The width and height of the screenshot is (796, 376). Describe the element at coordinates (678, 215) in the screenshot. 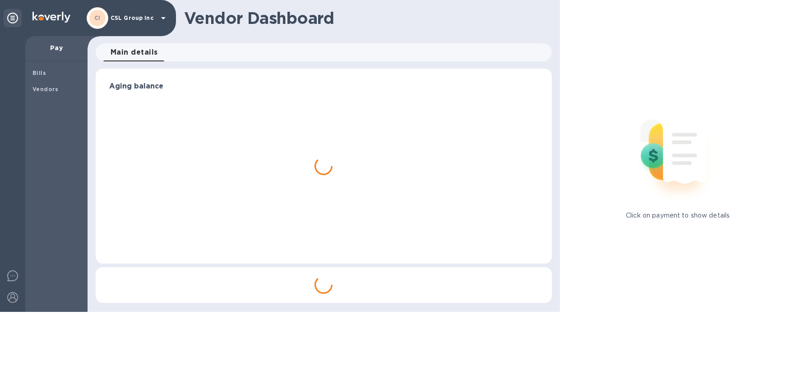

I see `p: Click on payment to show details` at that location.